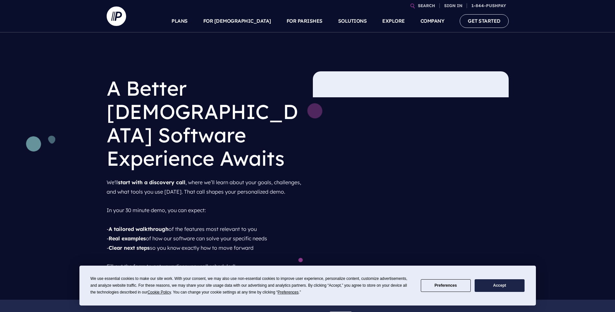 This screenshot has width=615, height=312. Describe the element at coordinates (180, 21) in the screenshot. I see `a: PLANS` at that location.